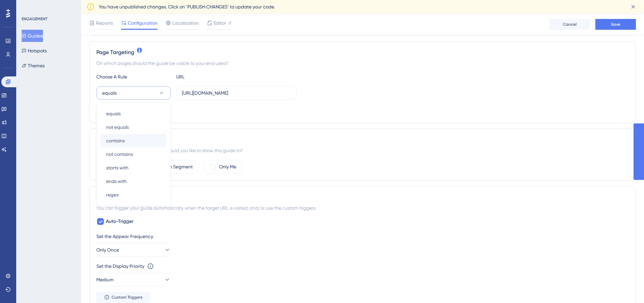  Describe the element at coordinates (362, 237) in the screenshot. I see `div: Set the Appear Frequency` at that location.